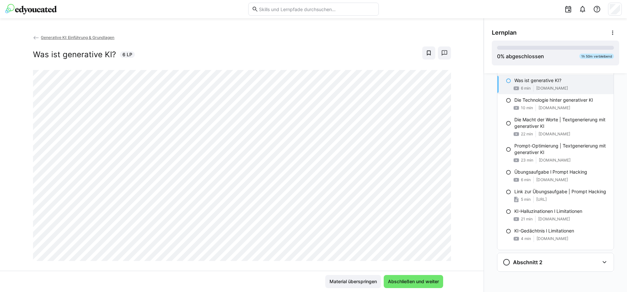  I want to click on p: Die Technologie hinter generativer KI, so click(554, 100).